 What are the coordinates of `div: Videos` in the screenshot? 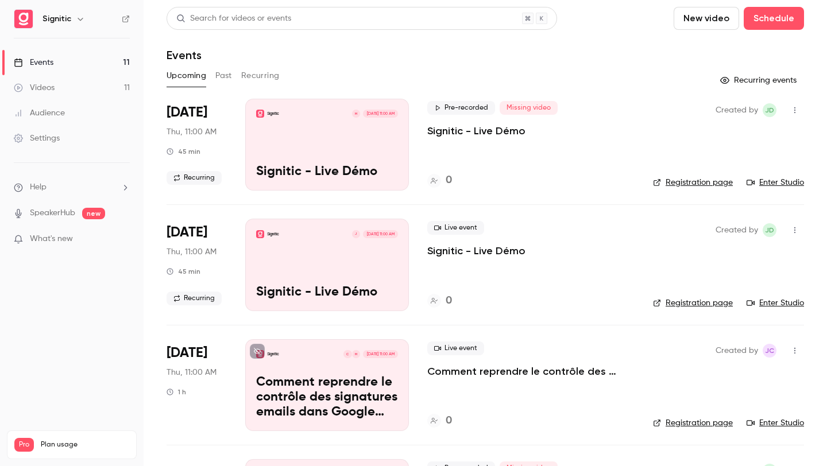 It's located at (34, 88).